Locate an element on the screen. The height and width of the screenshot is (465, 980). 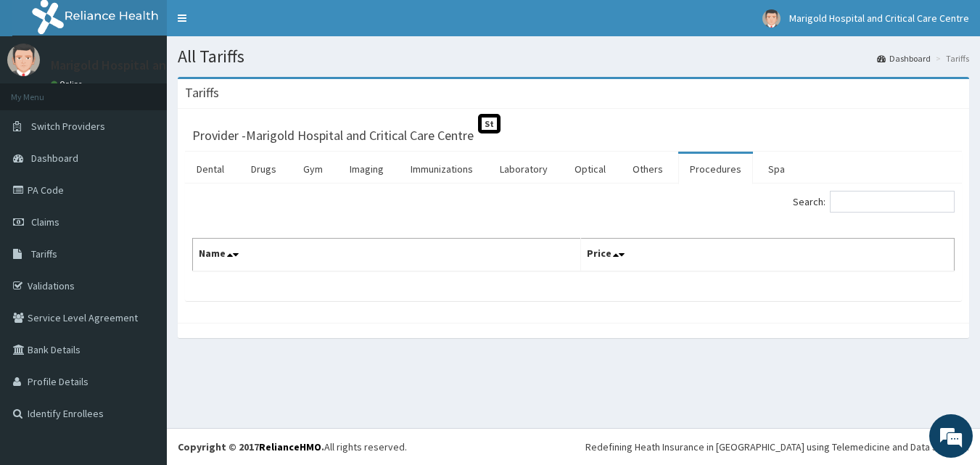
a: Imaging is located at coordinates (366, 169).